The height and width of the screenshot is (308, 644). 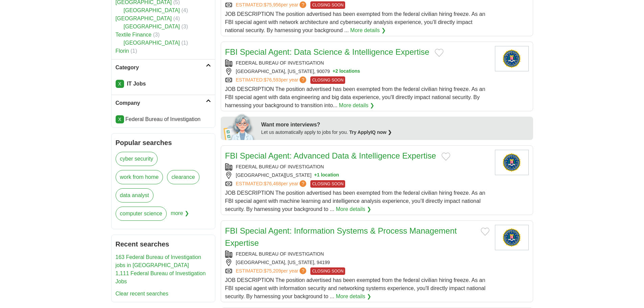 I want to click on a: data analyst, so click(x=135, y=196).